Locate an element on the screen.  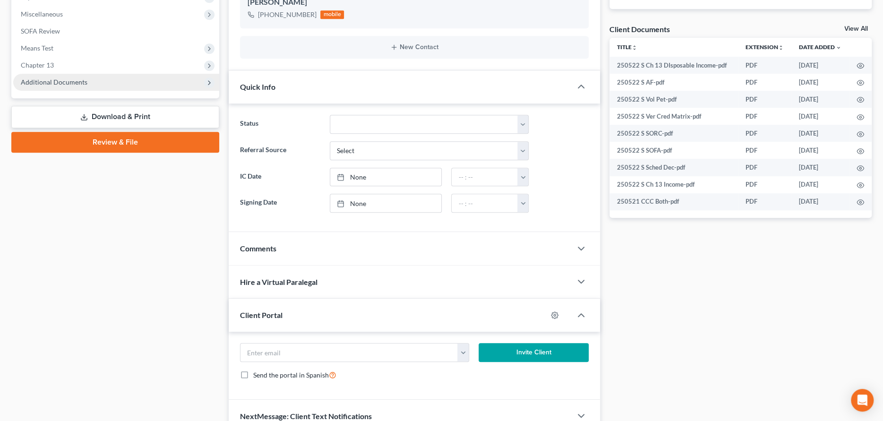
span: Comments is located at coordinates (258, 248).